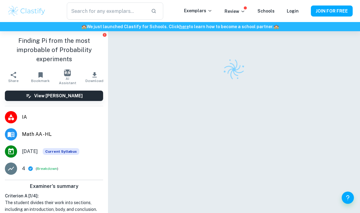  I want to click on span: Current Syllabus, so click(61, 151).